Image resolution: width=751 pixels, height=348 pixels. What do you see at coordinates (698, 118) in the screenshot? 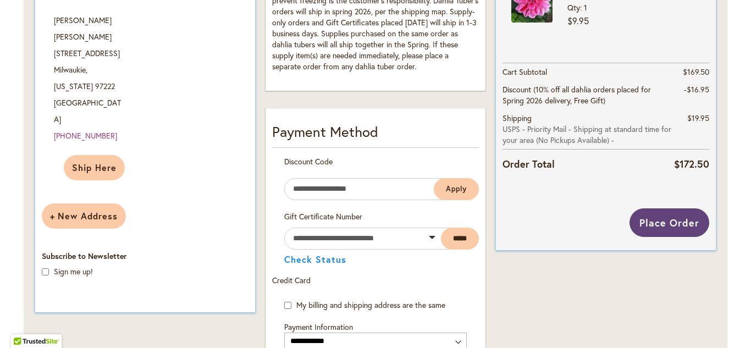
I see `span: $19.95` at bounding box center [698, 118].